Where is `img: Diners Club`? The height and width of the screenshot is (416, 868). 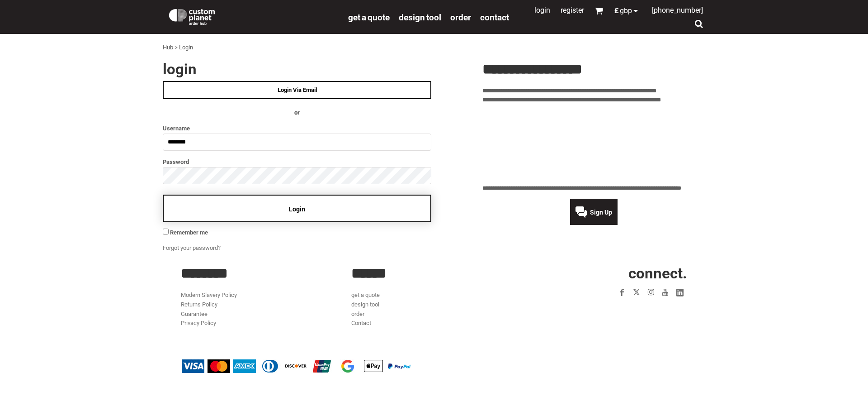 img: Diners Club is located at coordinates (270, 366).